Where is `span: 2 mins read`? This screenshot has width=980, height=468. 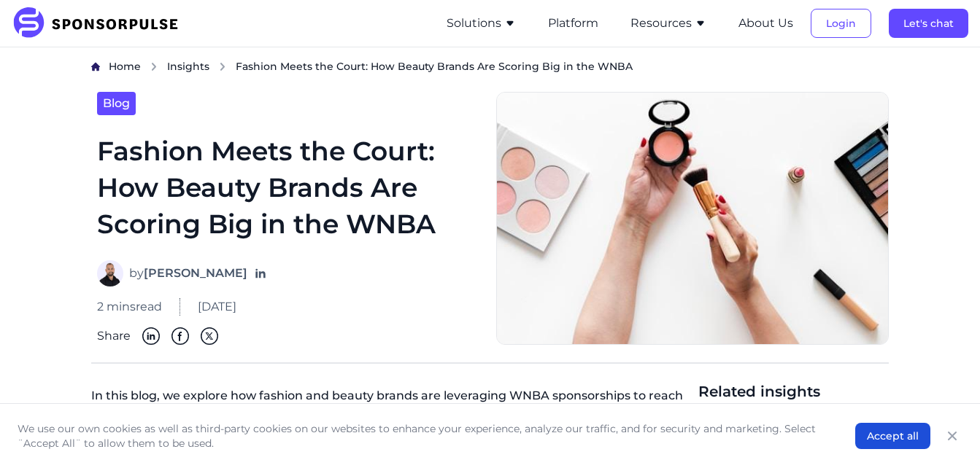
span: 2 mins read is located at coordinates (129, 307).